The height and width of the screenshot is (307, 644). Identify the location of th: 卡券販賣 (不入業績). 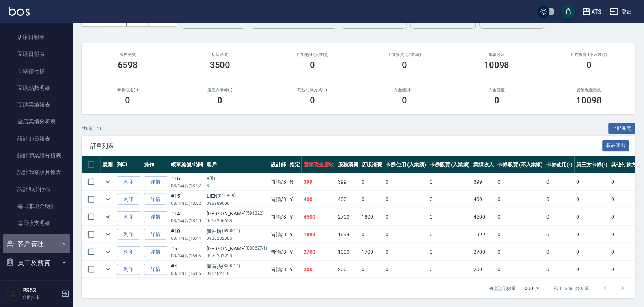
(520, 165).